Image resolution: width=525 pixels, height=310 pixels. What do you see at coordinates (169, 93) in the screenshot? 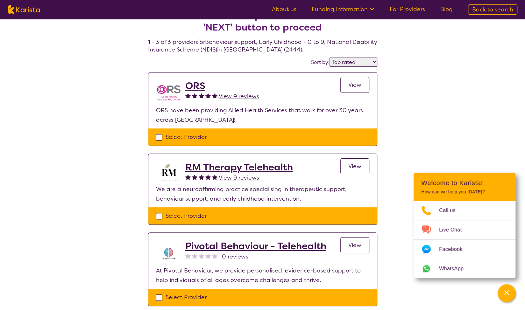
I see `img: nspbnteb0roocrxnmwip.png` at bounding box center [169, 93].